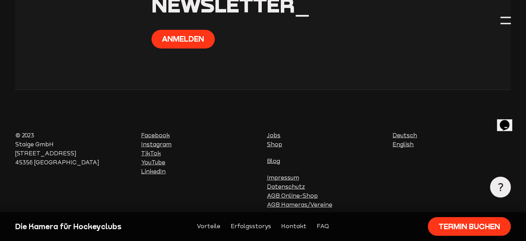 This screenshot has width=526, height=241. Describe the element at coordinates (323, 226) in the screenshot. I see `a: FAQ` at that location.